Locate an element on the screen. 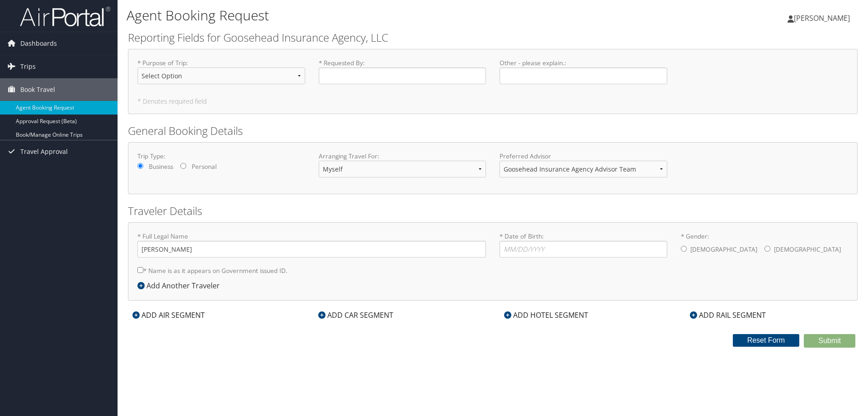 This screenshot has height=416, width=868. h1: Agent Booking Request is located at coordinates (371, 15).